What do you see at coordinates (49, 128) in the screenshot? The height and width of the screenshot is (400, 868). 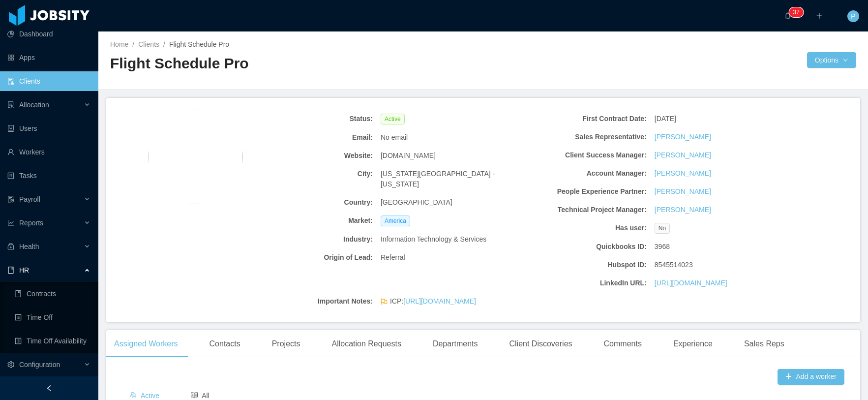 I see `a: icon: robotUsers` at bounding box center [49, 128].